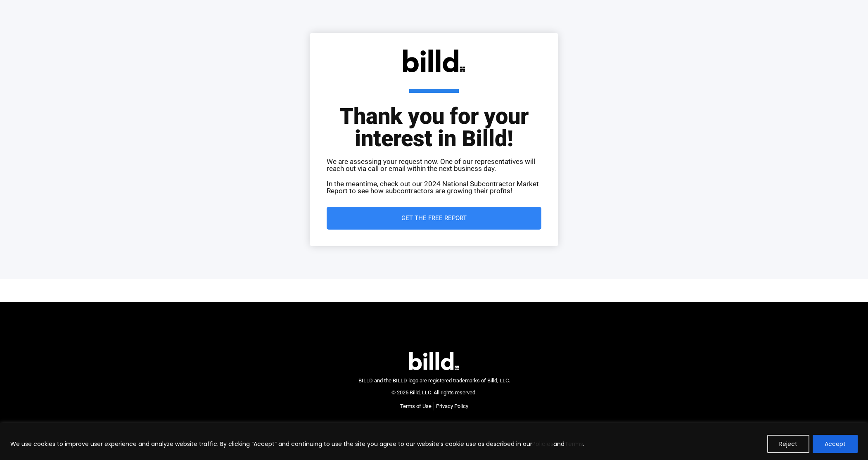 The width and height of the screenshot is (868, 460). What do you see at coordinates (835, 444) in the screenshot?
I see `button: Accept` at bounding box center [835, 444].